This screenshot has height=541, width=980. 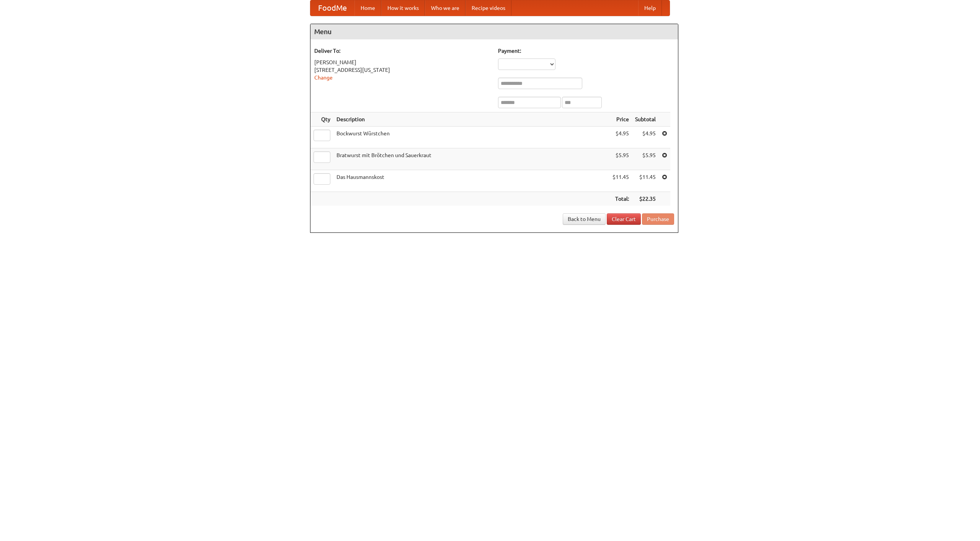 I want to click on td: Bratwurst mit Brötchen und Sauerkraut, so click(x=471, y=159).